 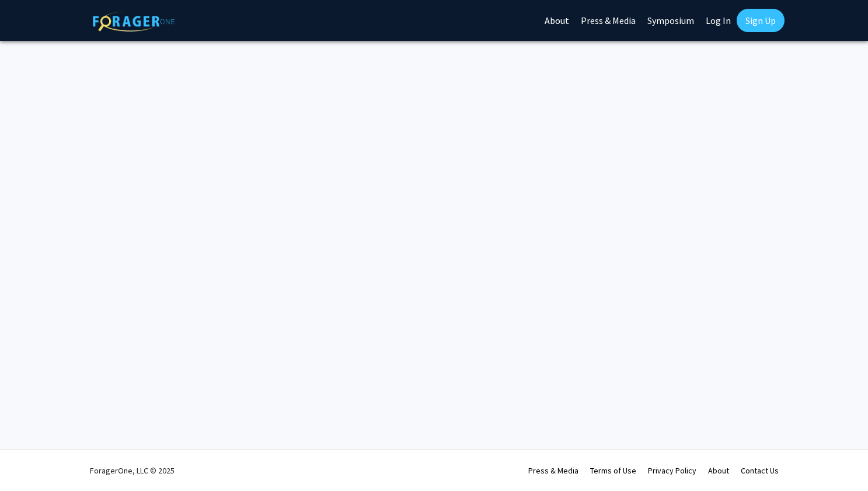 What do you see at coordinates (132, 470) in the screenshot?
I see `div: ForagerOne, LLC © 2025` at bounding box center [132, 470].